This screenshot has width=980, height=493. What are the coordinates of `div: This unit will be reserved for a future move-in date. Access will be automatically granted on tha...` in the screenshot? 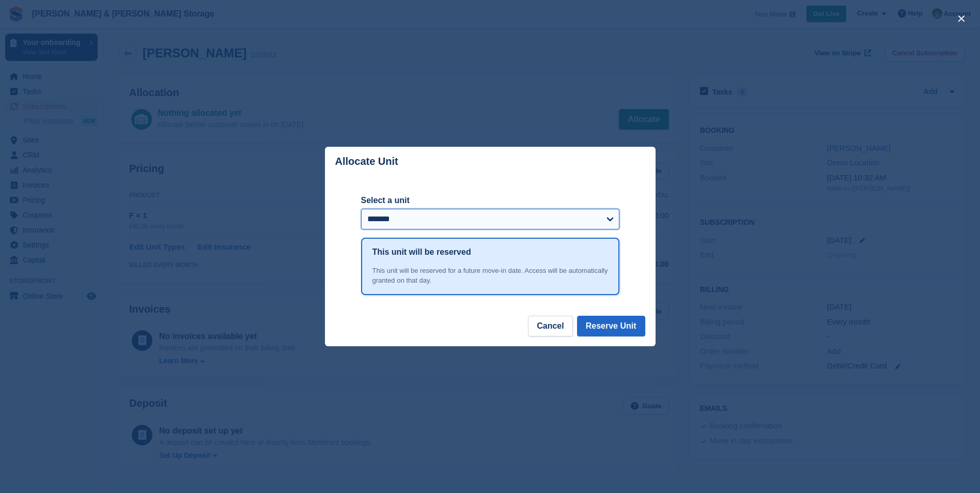 It's located at (490, 276).